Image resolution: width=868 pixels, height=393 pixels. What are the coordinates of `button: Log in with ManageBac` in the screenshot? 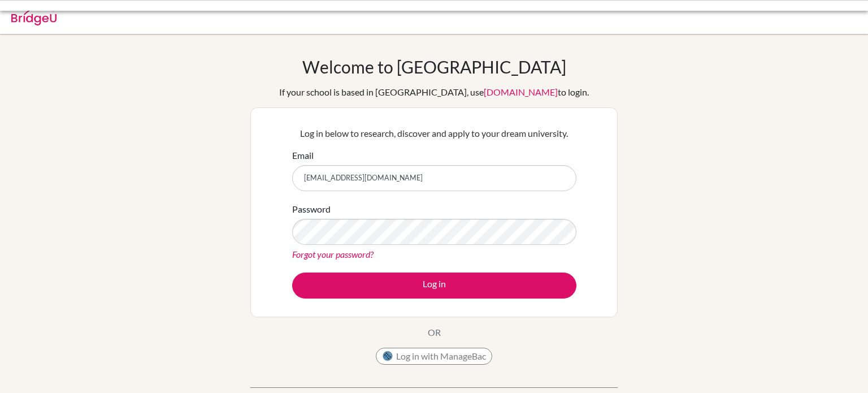 It's located at (434, 356).